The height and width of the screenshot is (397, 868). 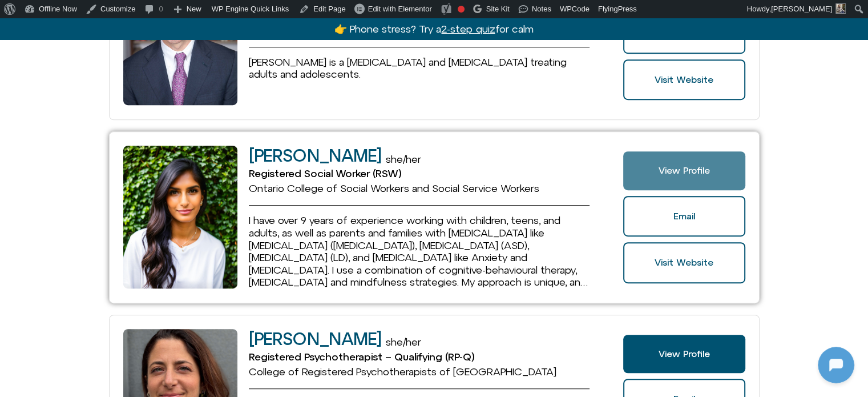 I want to click on div: Bio, so click(x=419, y=68).